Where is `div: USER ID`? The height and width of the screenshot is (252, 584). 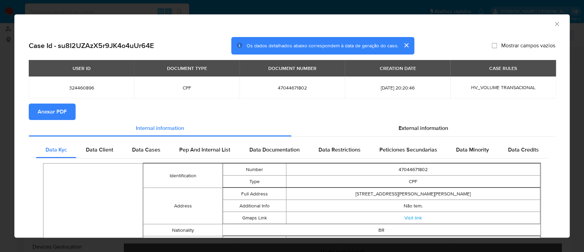
div: USER ID is located at coordinates (81, 68).